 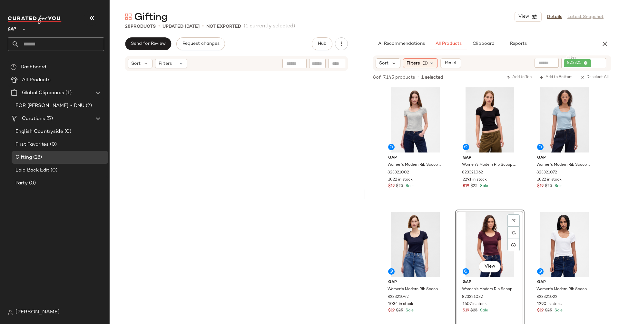 I want to click on span: 823321002, so click(x=398, y=173).